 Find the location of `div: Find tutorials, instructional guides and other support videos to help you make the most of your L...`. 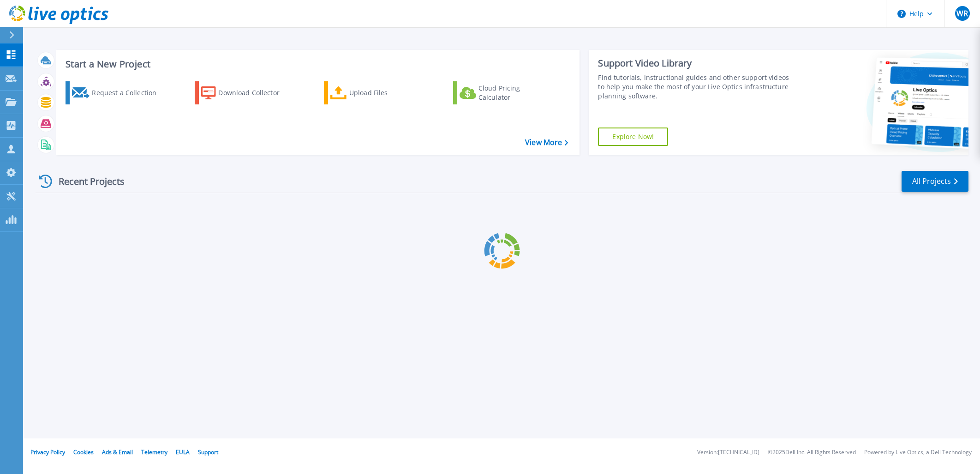

div: Find tutorials, instructional guides and other support videos to help you make the most of your L... is located at coordinates (696, 87).